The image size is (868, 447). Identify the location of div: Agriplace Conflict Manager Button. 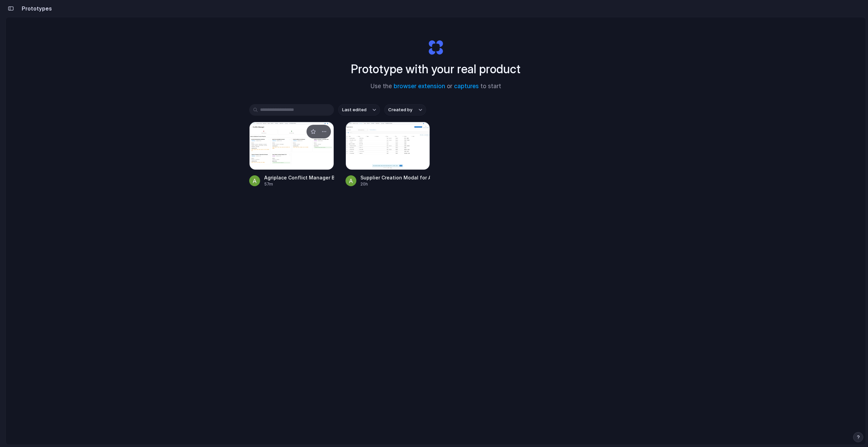
(299, 177).